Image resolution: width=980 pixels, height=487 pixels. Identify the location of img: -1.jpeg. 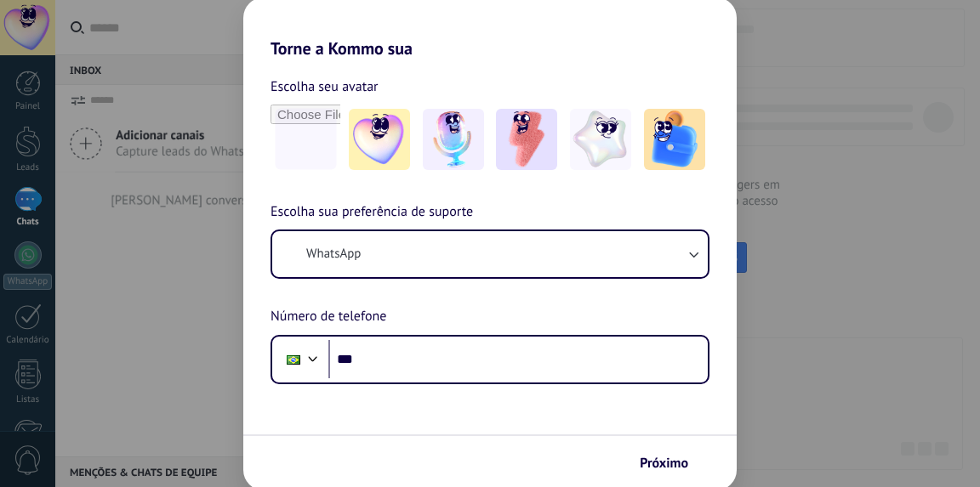
(379, 139).